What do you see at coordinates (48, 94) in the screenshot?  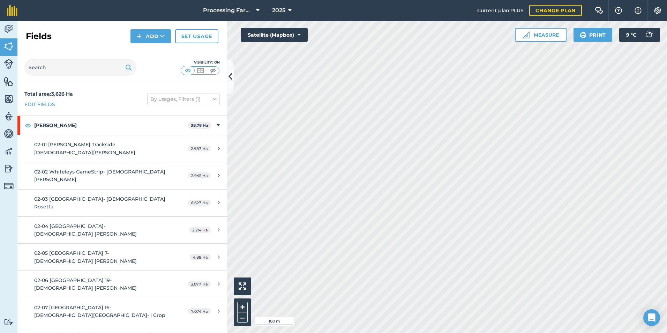 I see `strong: Total area : 3,626 Ha` at bounding box center [48, 94].